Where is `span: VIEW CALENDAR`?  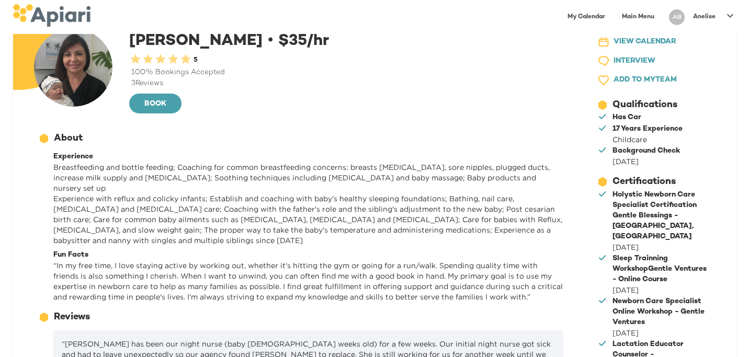
span: VIEW CALENDAR is located at coordinates (645, 42).